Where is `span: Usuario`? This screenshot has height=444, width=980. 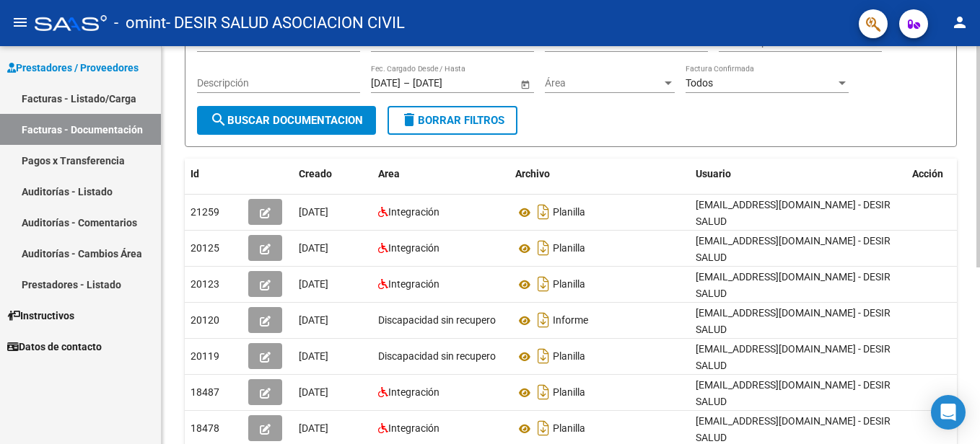
span: Usuario is located at coordinates (712, 174).